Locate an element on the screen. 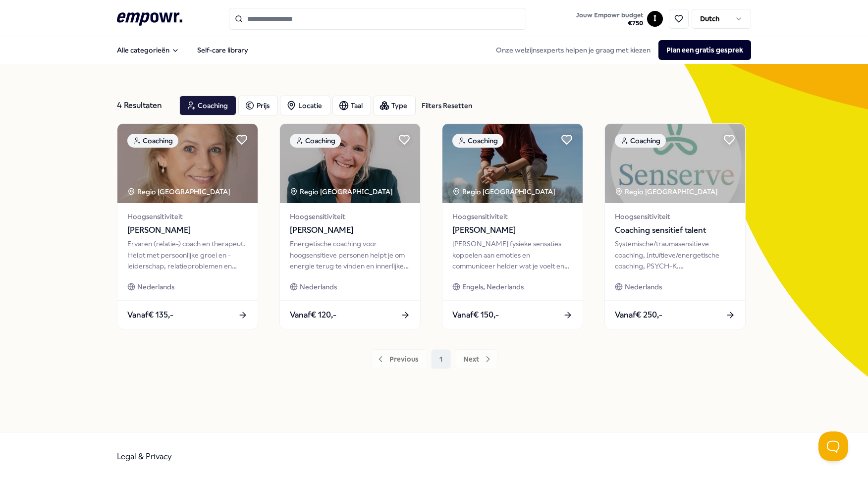  span: Vanaf € 250,- is located at coordinates (639, 315).